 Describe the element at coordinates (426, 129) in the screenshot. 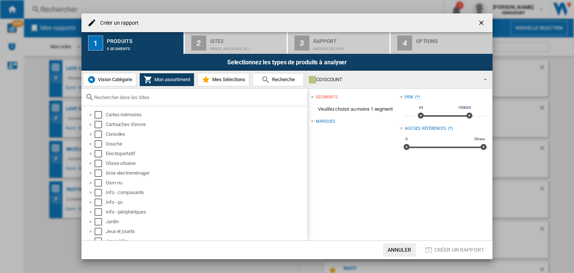

I see `div: Age des références` at that location.